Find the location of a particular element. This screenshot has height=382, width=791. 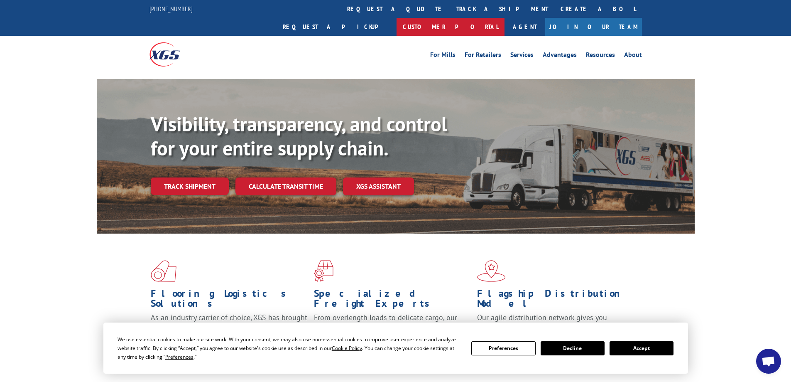

a: XGS ASSISTANT is located at coordinates (378, 186).